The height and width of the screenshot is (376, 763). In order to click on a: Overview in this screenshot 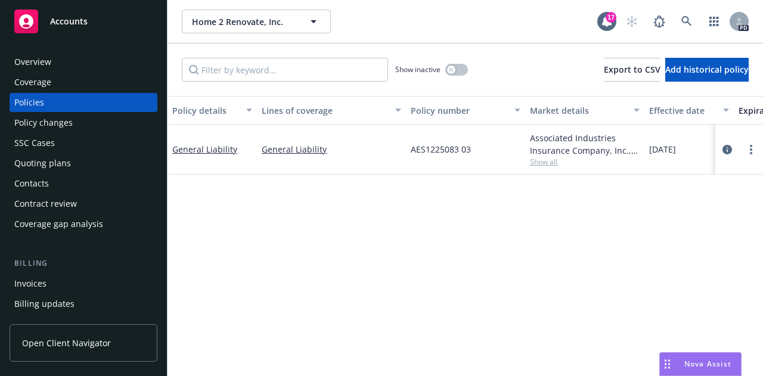, I will do `click(84, 62)`.